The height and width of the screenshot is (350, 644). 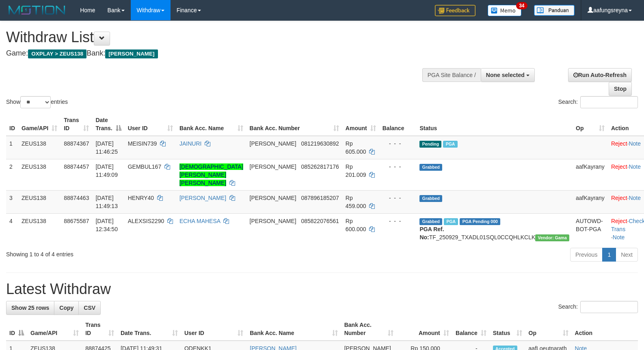 What do you see at coordinates (505, 75) in the screenshot?
I see `span: None selected` at bounding box center [505, 75].